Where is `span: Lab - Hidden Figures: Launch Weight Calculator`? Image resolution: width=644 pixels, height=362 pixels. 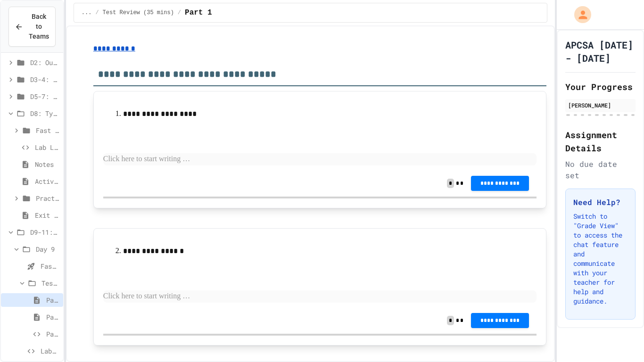
span: Lab - Hidden Figures: Launch Weight Calculator is located at coordinates (50, 350).